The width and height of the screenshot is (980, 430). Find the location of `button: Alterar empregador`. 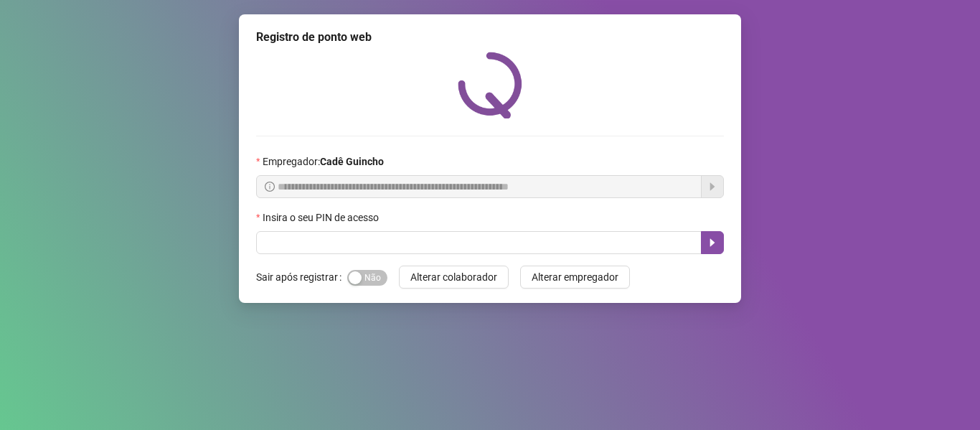

button: Alterar empregador is located at coordinates (575, 277).